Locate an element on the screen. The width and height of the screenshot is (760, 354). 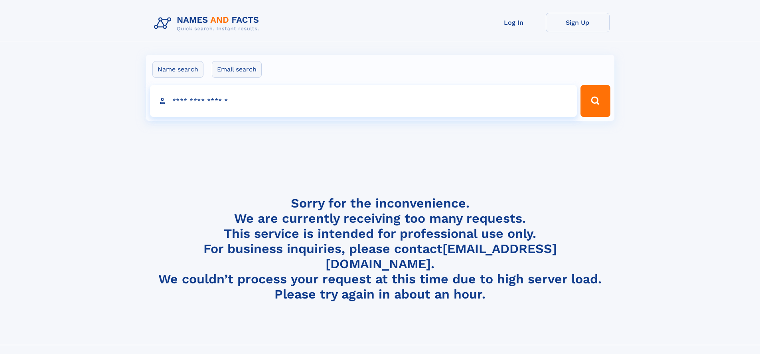
h4: Sorry for the inconvenience. We are currently receiving too many requests. This service is intend... is located at coordinates (380, 249).